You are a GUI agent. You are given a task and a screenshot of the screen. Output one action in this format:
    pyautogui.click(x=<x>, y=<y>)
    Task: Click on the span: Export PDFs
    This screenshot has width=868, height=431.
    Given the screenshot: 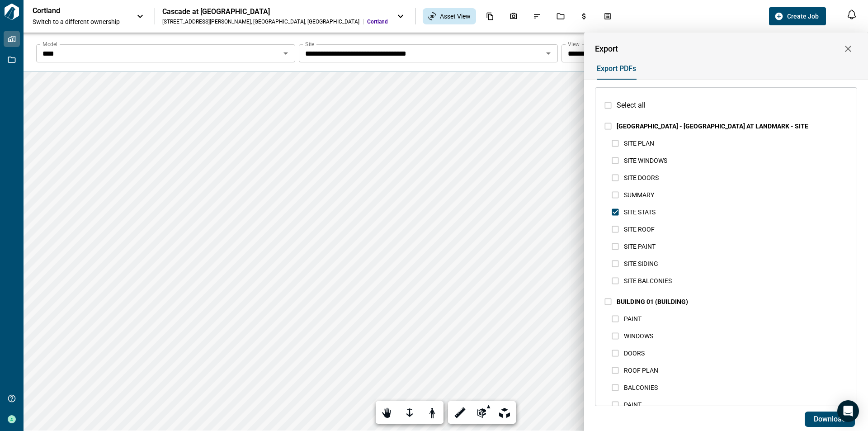 What is the action you would take?
    pyautogui.click(x=617, y=69)
    